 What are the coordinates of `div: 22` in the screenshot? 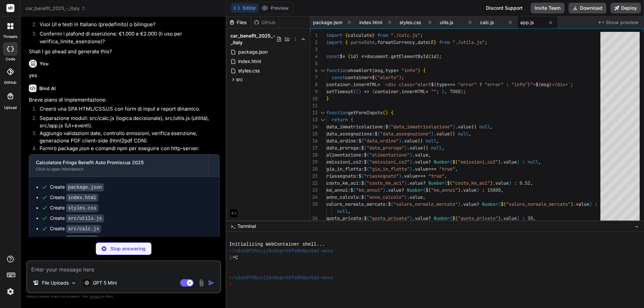 It's located at (314, 183).